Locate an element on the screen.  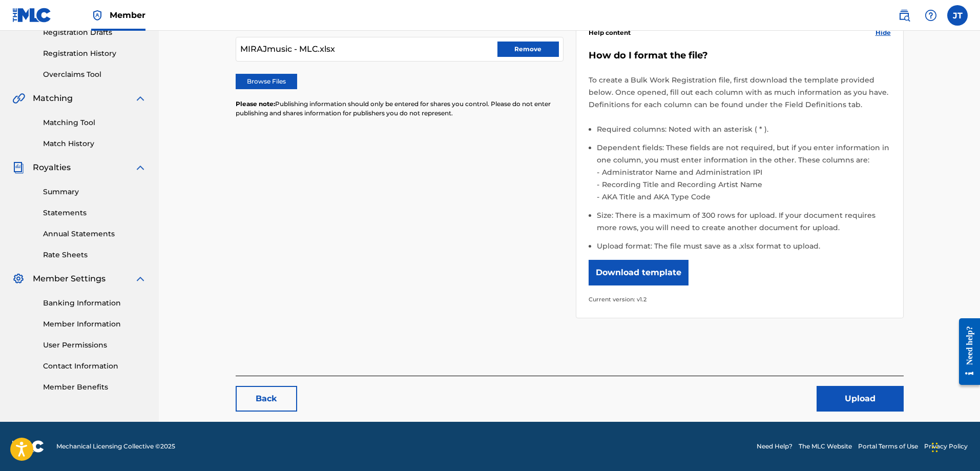
a: Rate Sheets is located at coordinates (95, 255).